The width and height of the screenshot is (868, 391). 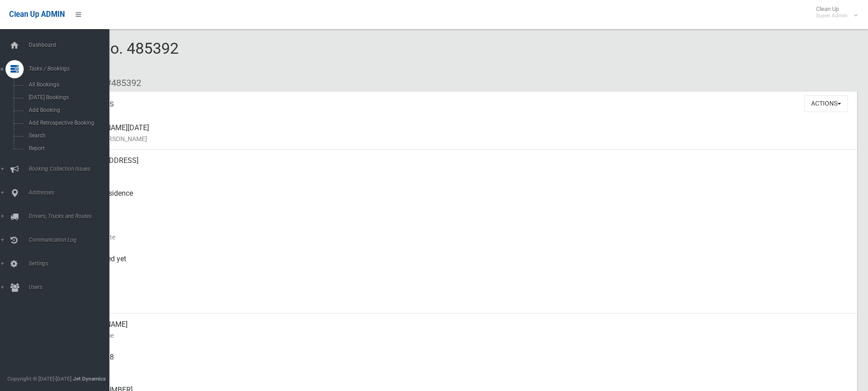 I want to click on small: Zone, so click(x=461, y=303).